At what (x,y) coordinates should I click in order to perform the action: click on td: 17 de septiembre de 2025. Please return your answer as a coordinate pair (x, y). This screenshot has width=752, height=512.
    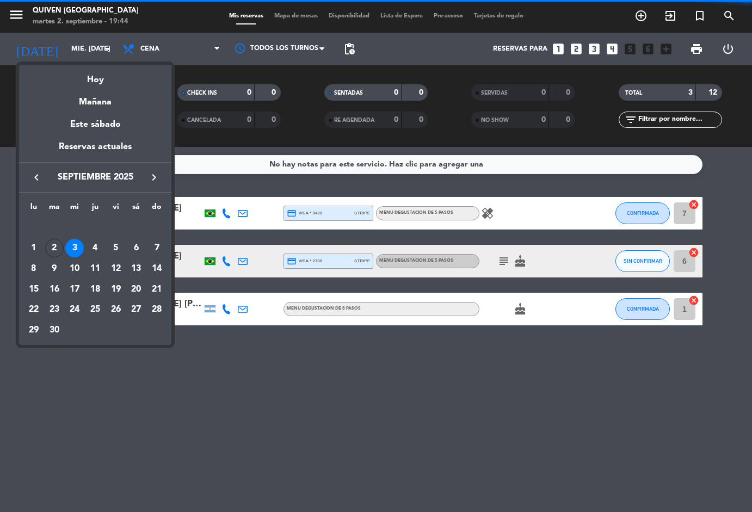
    Looking at the image, I should click on (75, 289).